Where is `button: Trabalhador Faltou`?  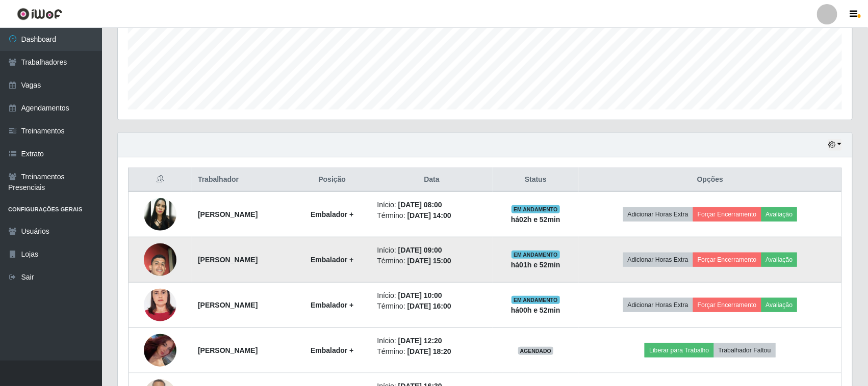
button: Trabalhador Faltou is located at coordinates (744, 351).